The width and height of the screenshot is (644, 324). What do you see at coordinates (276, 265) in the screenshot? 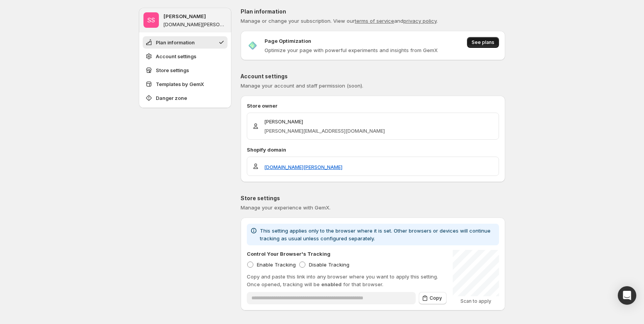
I see `span: Enable Tracking` at bounding box center [276, 265].